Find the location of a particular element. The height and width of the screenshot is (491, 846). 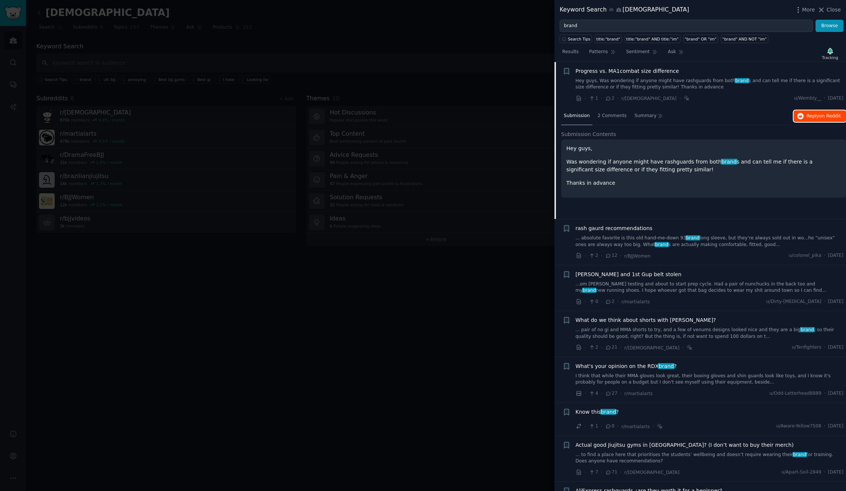

button: Close is located at coordinates (829, 10).